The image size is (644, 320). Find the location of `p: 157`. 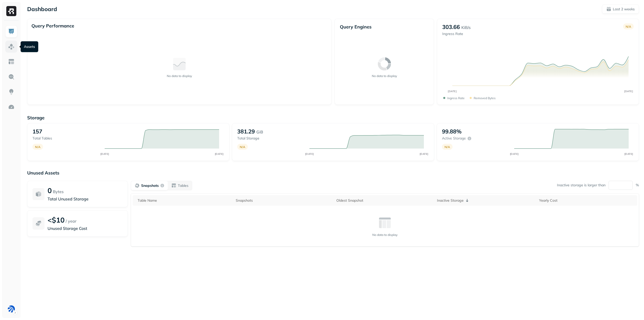

p: 157 is located at coordinates (37, 132).